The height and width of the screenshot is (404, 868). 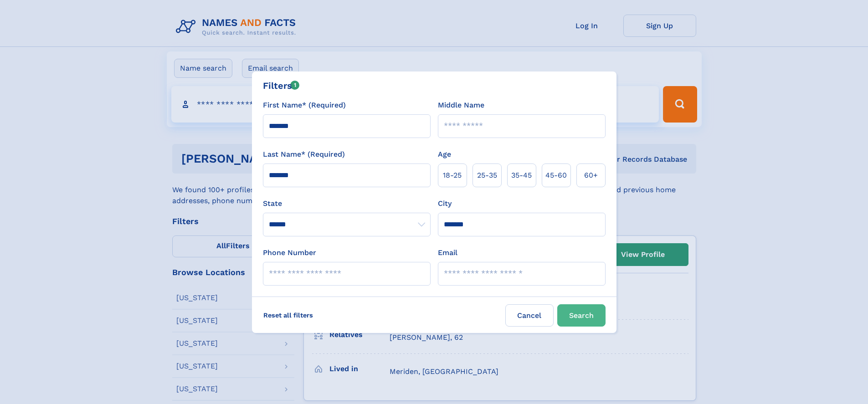 What do you see at coordinates (347, 204) in the screenshot?
I see `label: State` at bounding box center [347, 204].